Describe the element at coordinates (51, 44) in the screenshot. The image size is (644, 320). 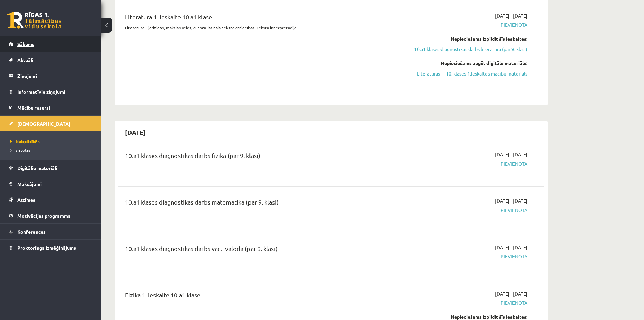
I see `a: Sākums` at that location.